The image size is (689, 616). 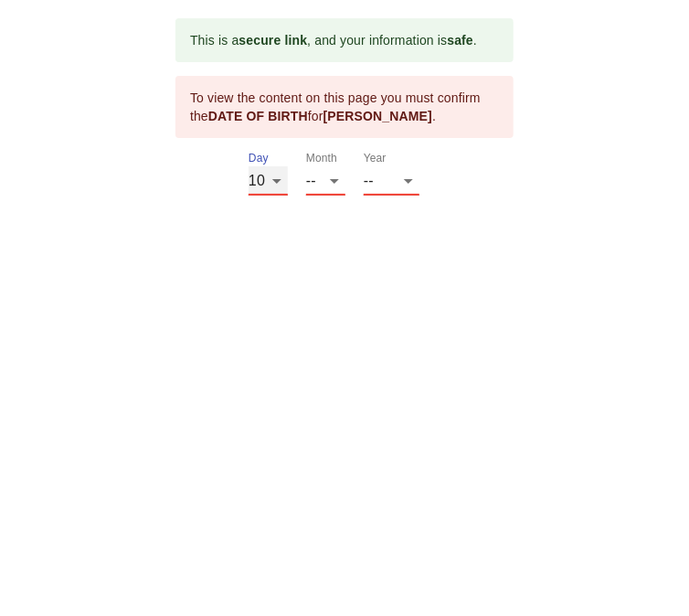 I want to click on label: Year, so click(x=375, y=159).